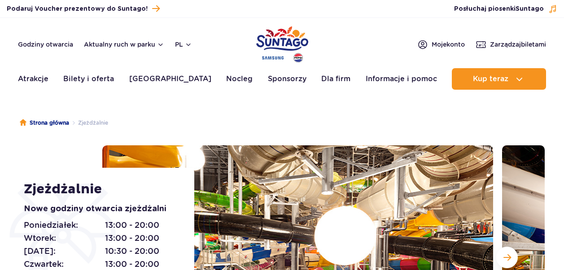  Describe the element at coordinates (45, 44) in the screenshot. I see `a: Godziny otwarcia` at that location.